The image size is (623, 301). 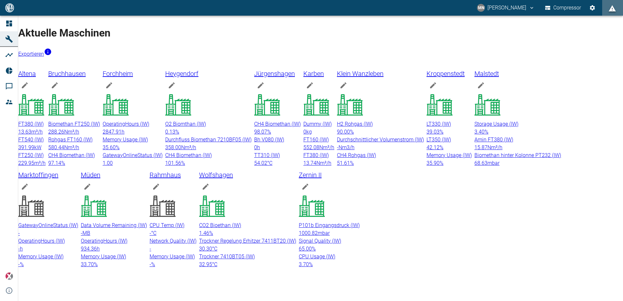 I want to click on span: Nm3/h, so click(x=347, y=147).